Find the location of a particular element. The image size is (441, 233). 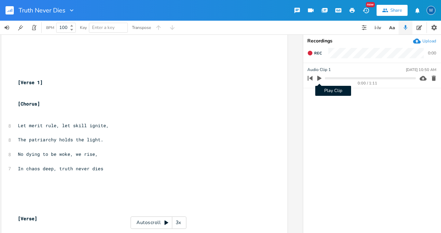

span: Rec is located at coordinates (318, 53).